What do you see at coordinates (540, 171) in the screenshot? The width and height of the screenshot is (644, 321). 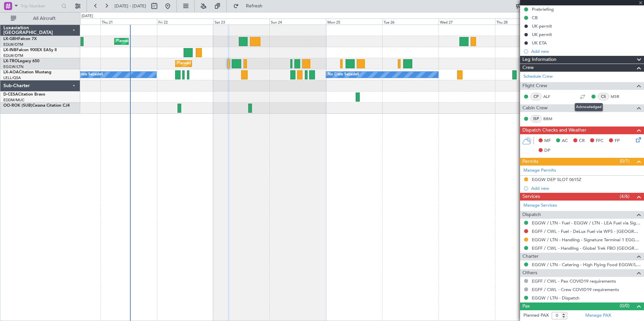 I see `a: Manage Permits` at bounding box center [540, 171].